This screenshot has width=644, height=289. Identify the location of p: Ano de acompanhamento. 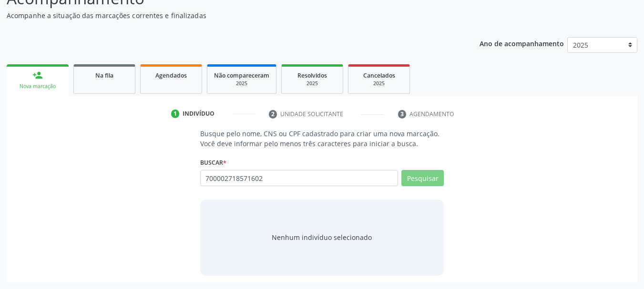
(521, 43).